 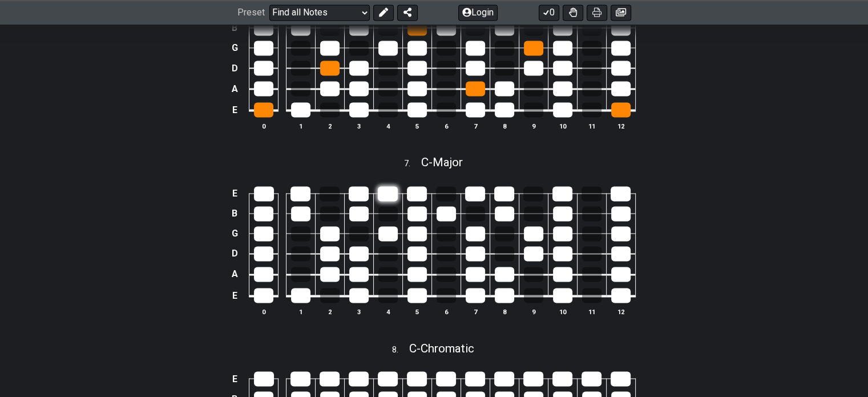 What do you see at coordinates (442, 162) in the screenshot?
I see `span: C - Major` at bounding box center [442, 162].